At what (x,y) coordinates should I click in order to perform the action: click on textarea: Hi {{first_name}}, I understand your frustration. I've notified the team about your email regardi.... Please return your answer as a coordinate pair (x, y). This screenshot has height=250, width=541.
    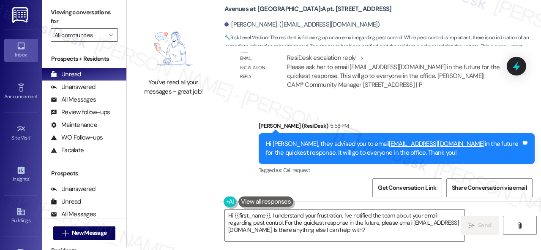
    Looking at the image, I should click on (344, 226).